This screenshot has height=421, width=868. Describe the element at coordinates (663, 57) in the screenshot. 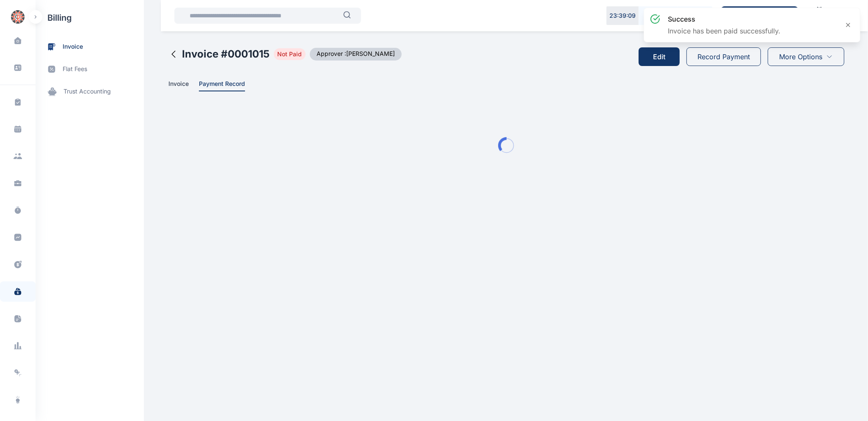

I see `a: Edit` at that location.